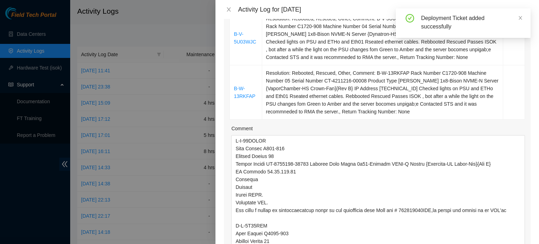  What do you see at coordinates (383, 38) in the screenshot?
I see `td: Resolution: Rebooted, Rescued, Other, Comment: B-V-5U03WJC Problem Type Hardware Sub Type Tier 1 ...` at bounding box center [383, 38].